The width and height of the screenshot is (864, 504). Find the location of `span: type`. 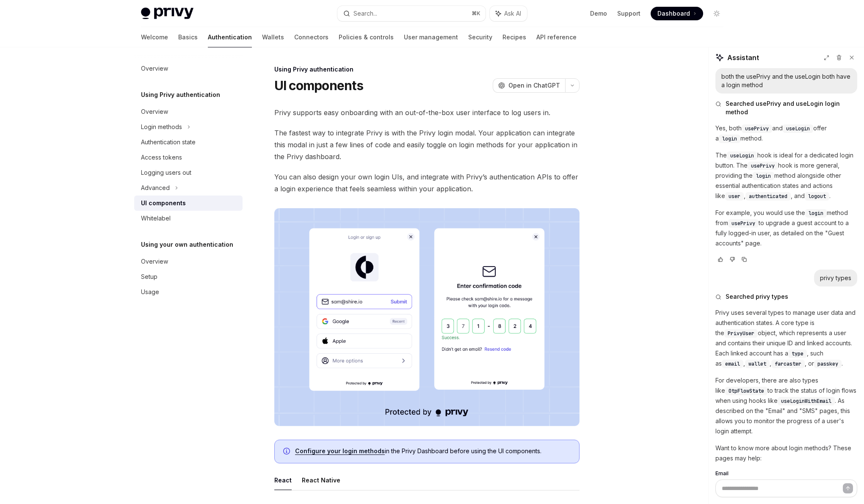

span: type is located at coordinates (798, 354).